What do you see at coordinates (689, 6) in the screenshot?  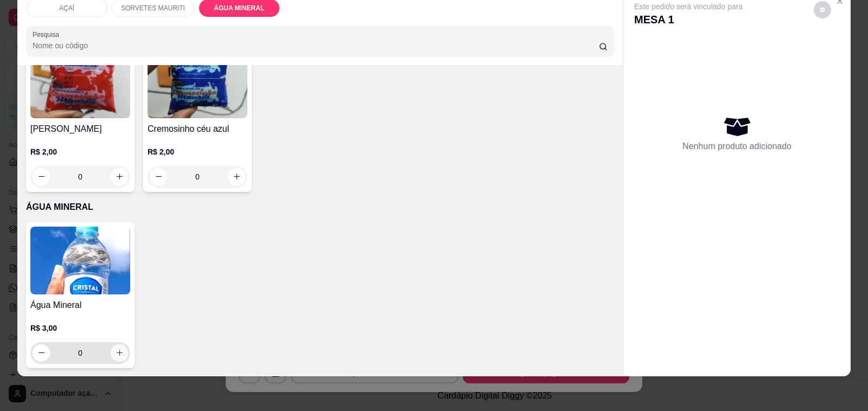 I see `p: Este pedido será vinculado para` at bounding box center [689, 6].